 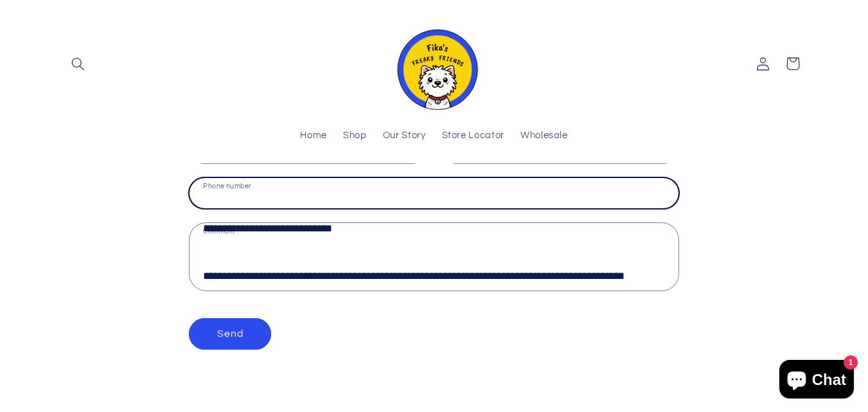 I want to click on summary: Search, so click(x=77, y=63).